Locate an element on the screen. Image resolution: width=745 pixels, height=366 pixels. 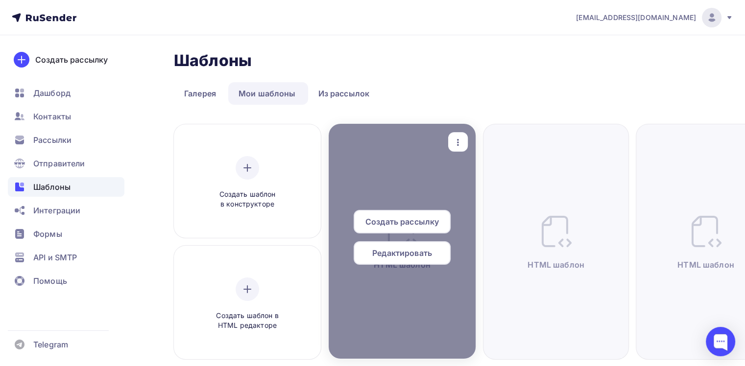
a: Формы is located at coordinates (66, 234).